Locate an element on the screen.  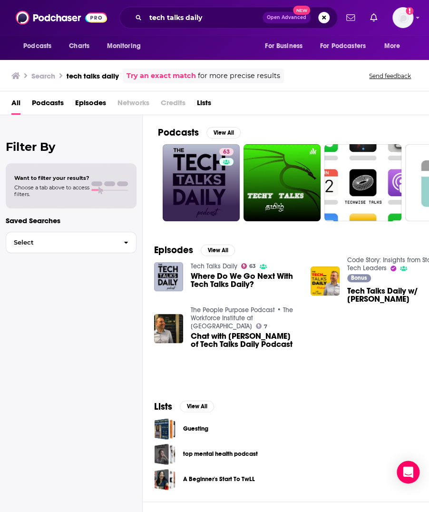
span: Credits is located at coordinates (173, 105).